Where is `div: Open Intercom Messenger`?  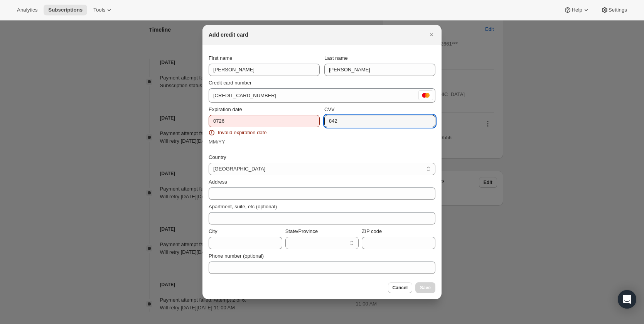 div: Open Intercom Messenger is located at coordinates (627, 300).